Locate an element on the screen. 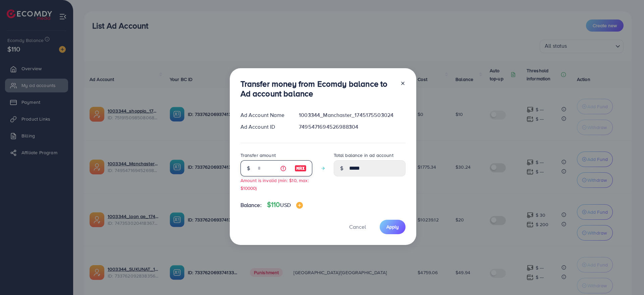 The width and height of the screenshot is (644, 295). label: Transfer amount is located at coordinates (258, 155).